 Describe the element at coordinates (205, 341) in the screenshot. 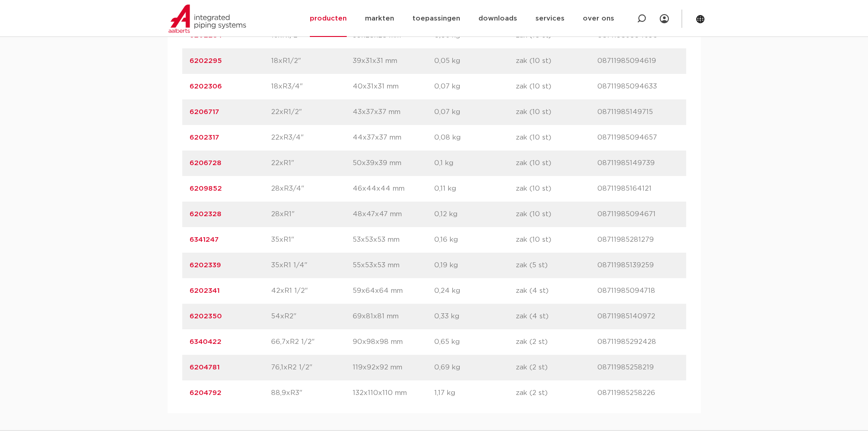

I see `a: 6340422` at that location.